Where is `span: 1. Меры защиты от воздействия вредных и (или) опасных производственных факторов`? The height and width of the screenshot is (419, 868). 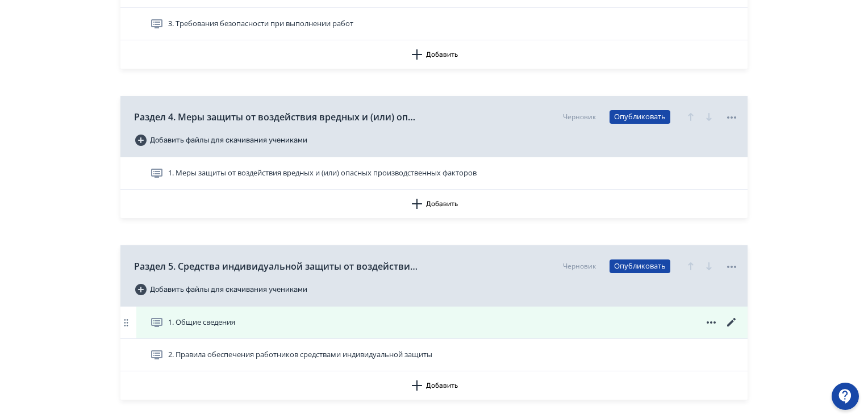 span: 1. Меры защиты от воздействия вредных и (или) опасных производственных факторов is located at coordinates (322, 173).